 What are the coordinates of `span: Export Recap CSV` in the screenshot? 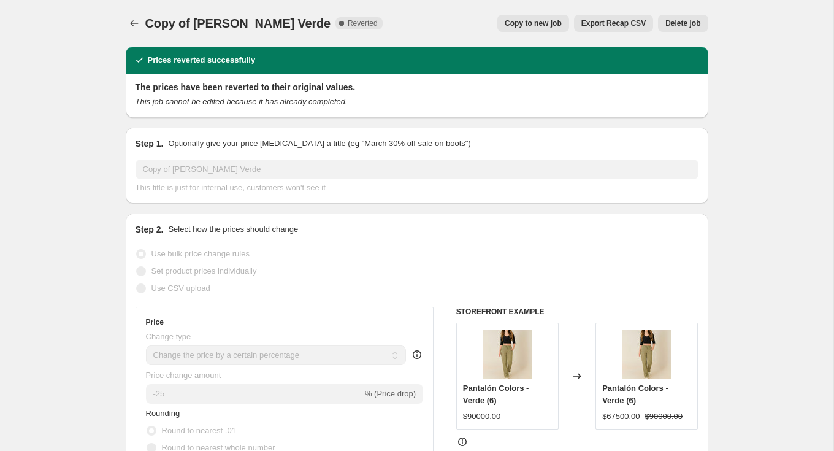 It's located at (613, 23).